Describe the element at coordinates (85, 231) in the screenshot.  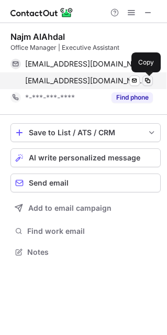
I see `button: Find work email` at that location.